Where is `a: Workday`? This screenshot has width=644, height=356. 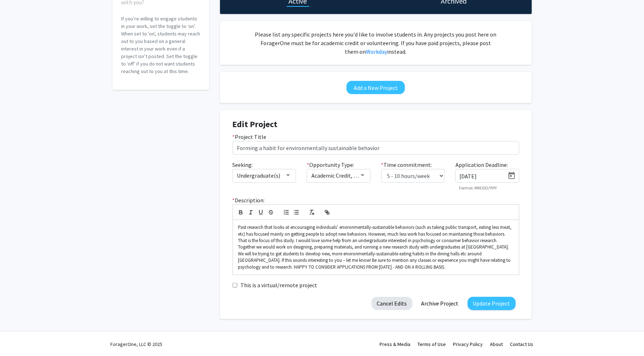 a: Workday is located at coordinates (376, 51).